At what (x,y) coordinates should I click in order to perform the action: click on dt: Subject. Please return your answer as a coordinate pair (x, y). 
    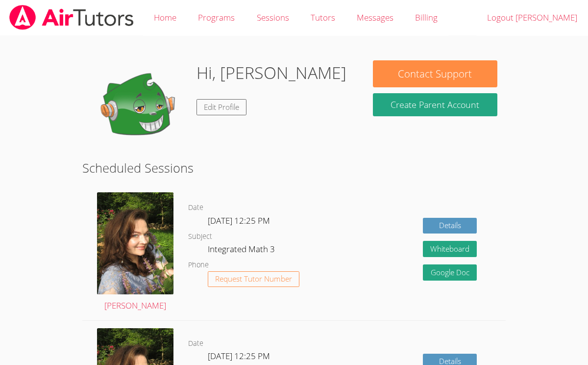
    Looking at the image, I should click on (200, 236).